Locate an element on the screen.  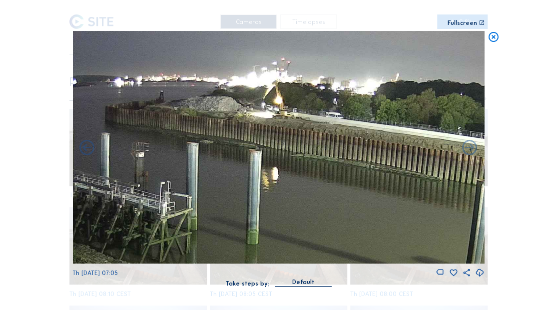
div: Take steps by: is located at coordinates (247, 284).